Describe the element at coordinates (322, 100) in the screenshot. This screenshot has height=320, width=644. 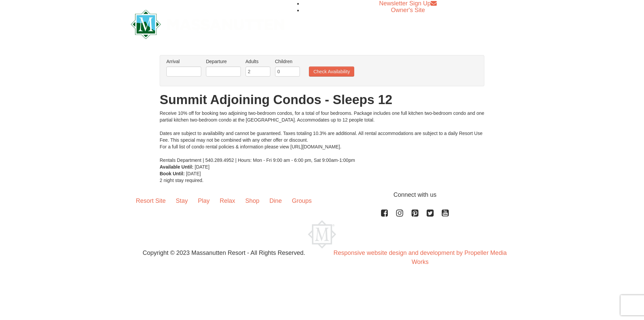
I see `h1: Summit Adjoining Condos - Sleeps 12` at that location.